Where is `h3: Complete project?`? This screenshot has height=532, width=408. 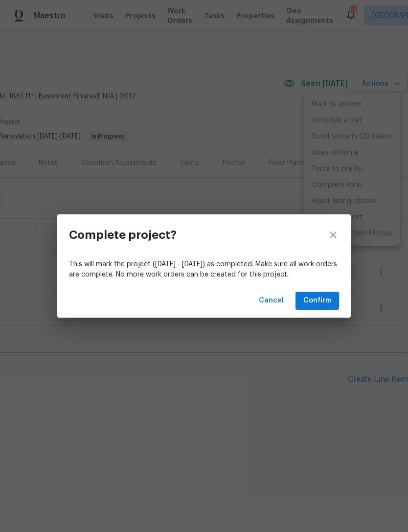
h3: Complete project? is located at coordinates (123, 235).